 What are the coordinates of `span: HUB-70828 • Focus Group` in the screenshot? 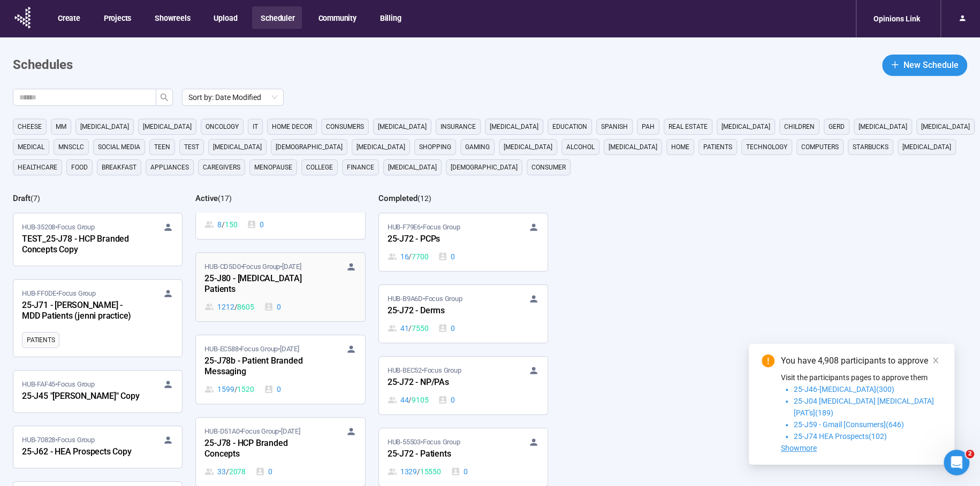 It's located at (58, 440).